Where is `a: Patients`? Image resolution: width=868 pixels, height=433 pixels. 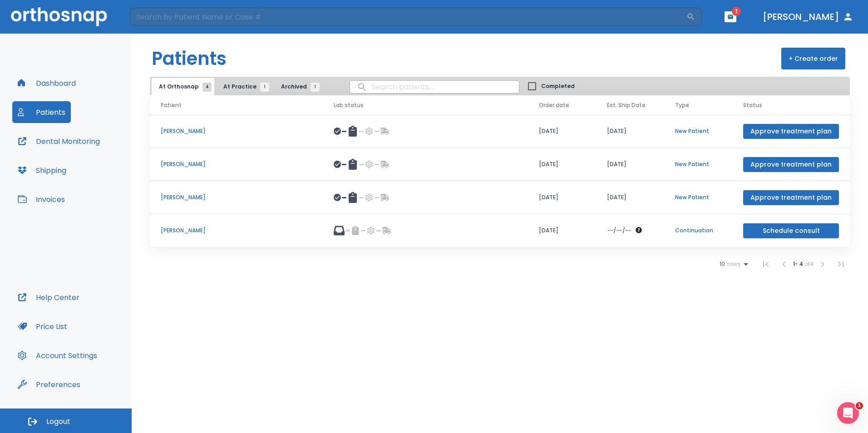
a: Patients is located at coordinates (41, 112).